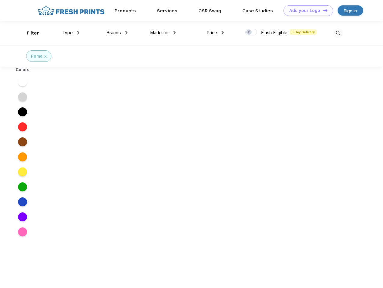 This screenshot has height=288, width=383. Describe the element at coordinates (325, 10) in the screenshot. I see `img: DT` at that location.